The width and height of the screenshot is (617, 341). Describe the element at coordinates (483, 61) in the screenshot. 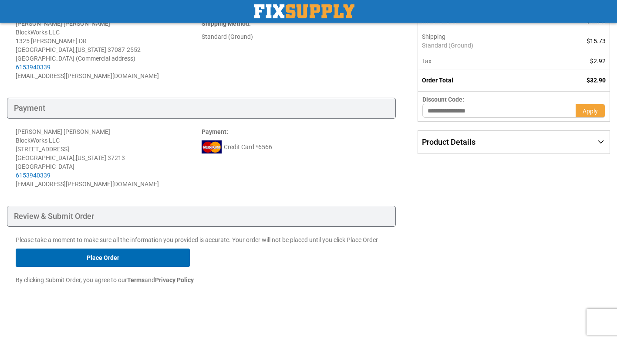

I see `th: Tax` at that location.